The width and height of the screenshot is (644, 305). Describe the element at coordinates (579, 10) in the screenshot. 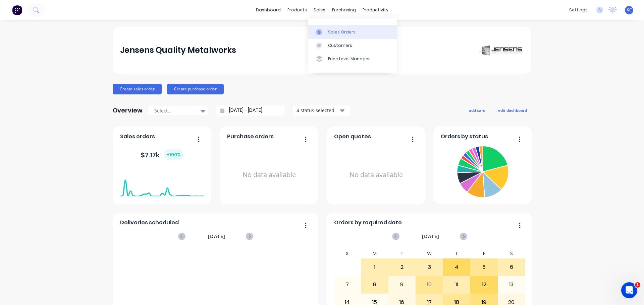

I see `div: settings` at that location.